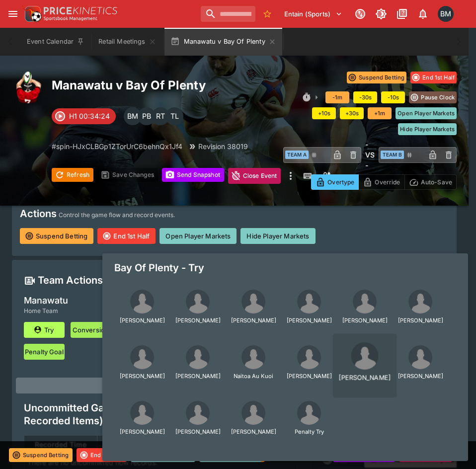  Describe the element at coordinates (142, 302) in the screenshot. I see `img: Seamus Bardoul` at that location.